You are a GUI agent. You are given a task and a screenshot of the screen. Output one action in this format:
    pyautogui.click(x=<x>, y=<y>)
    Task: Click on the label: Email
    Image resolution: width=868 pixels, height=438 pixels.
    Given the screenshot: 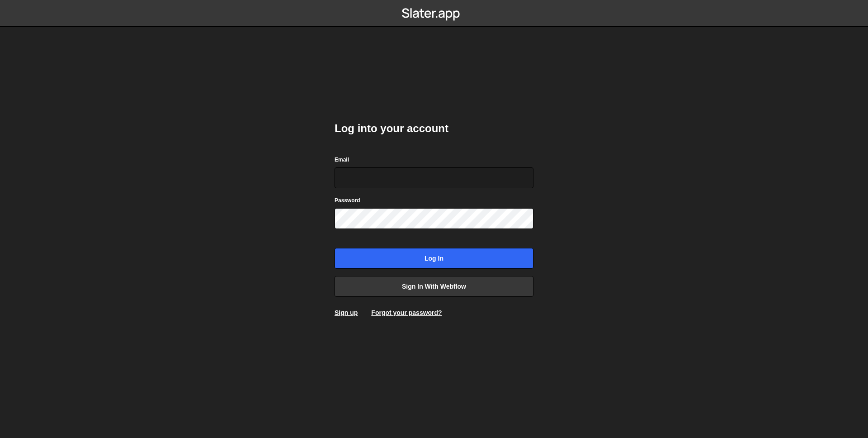 What is the action you would take?
    pyautogui.click(x=342, y=160)
    